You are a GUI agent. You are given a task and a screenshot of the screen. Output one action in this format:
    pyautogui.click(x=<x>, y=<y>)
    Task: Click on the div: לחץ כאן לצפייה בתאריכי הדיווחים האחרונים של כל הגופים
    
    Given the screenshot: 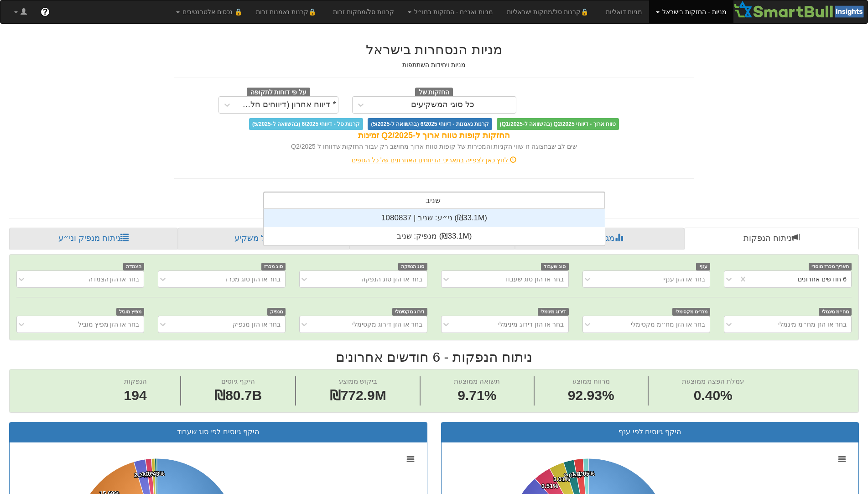 What is the action you would take?
    pyautogui.click(x=434, y=160)
    